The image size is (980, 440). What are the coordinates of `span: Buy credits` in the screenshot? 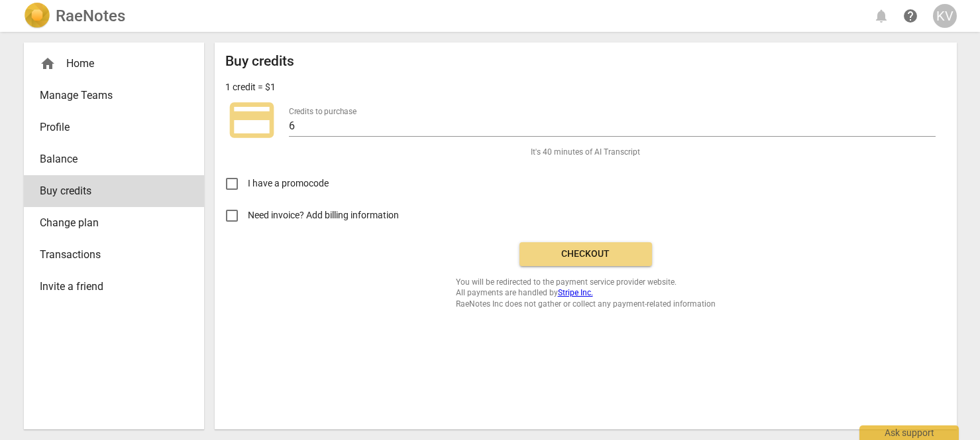 It's located at (109, 191).